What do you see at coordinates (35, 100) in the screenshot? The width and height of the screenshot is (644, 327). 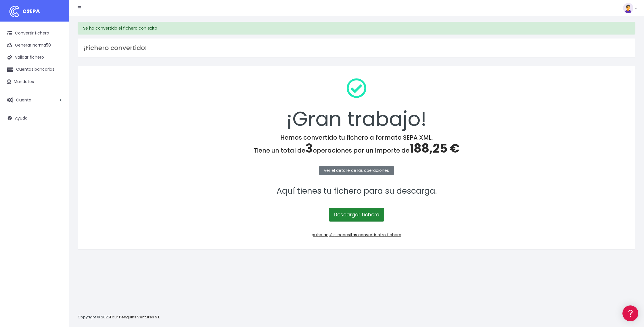 I see `a: Cuenta` at bounding box center [35, 100].